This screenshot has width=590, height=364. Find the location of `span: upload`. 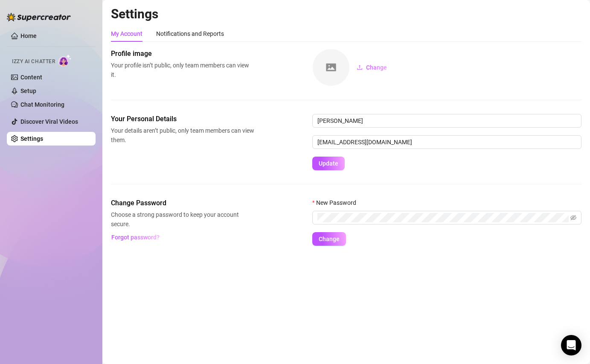

span: upload is located at coordinates (360, 68).